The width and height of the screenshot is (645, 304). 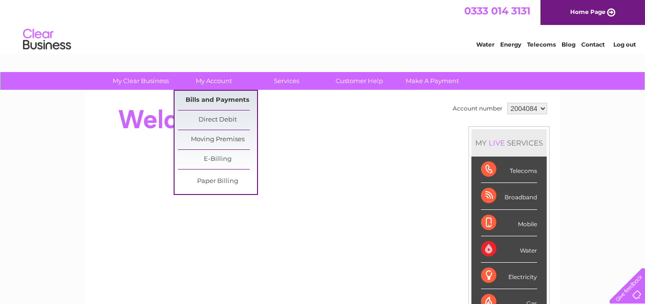 I want to click on a: Services, so click(x=286, y=81).